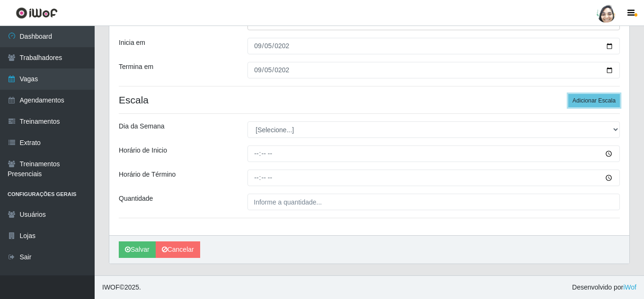 The height and width of the screenshot is (299, 644). Describe the element at coordinates (369, 100) in the screenshot. I see `h4: Escala` at that location.